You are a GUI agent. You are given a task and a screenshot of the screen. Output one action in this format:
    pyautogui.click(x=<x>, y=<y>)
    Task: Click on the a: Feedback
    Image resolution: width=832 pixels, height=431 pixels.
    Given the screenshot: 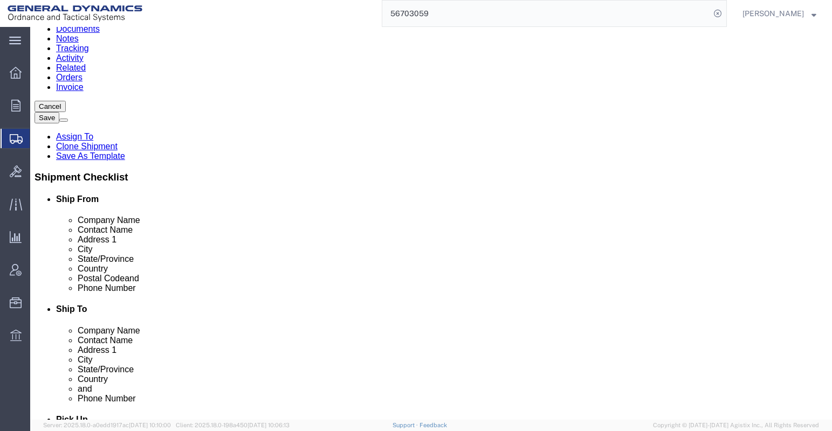 What is the action you would take?
    pyautogui.click(x=433, y=425)
    